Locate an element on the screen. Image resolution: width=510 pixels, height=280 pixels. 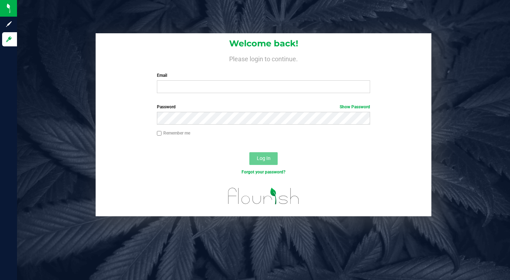
inline-svg: Sign up is located at coordinates (9, 24).